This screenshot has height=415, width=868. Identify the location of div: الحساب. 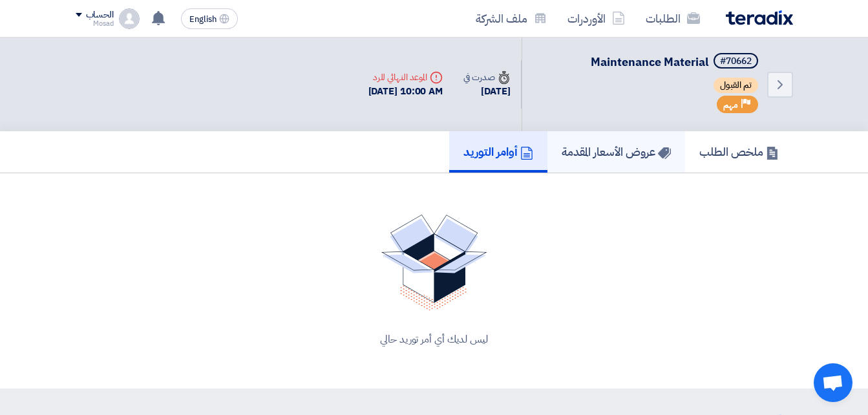
(100, 15).